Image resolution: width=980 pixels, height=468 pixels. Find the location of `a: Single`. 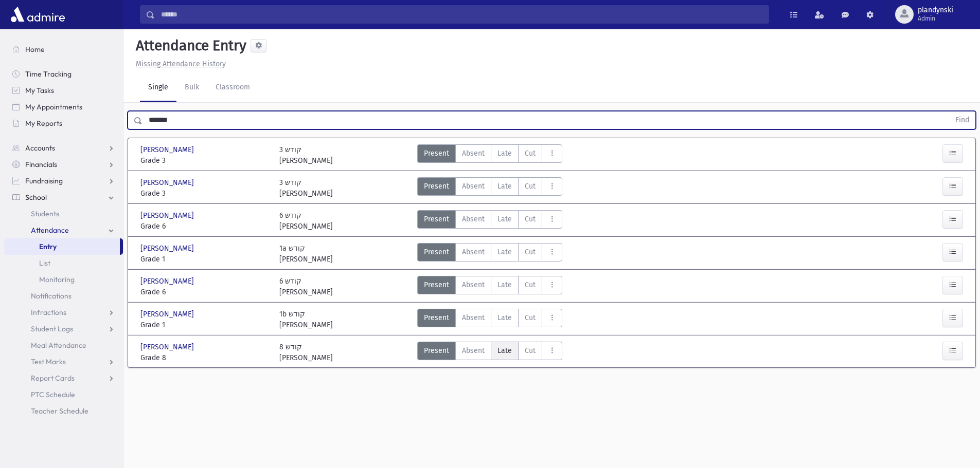

a: Single is located at coordinates (158, 88).